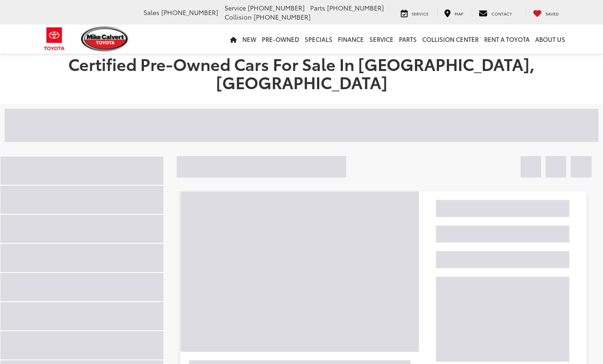 The height and width of the screenshot is (364, 603). Describe the element at coordinates (459, 13) in the screenshot. I see `span: Map` at that location.